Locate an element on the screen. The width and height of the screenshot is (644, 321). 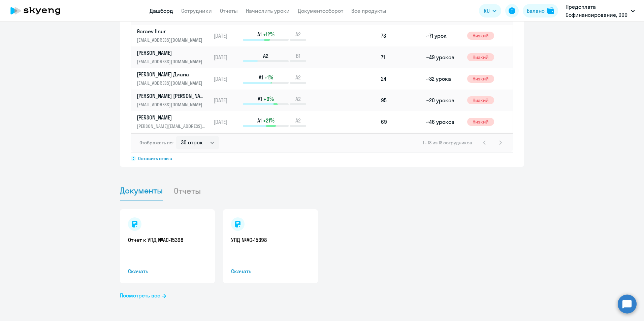
span: Документы is located at coordinates (141, 191).